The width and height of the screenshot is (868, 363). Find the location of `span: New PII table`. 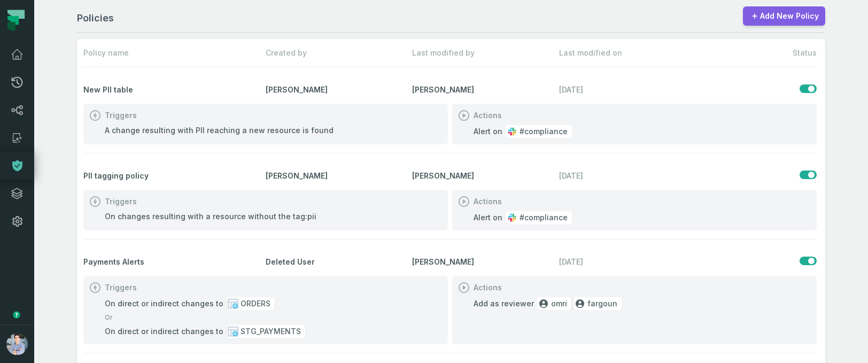

span: New PII table is located at coordinates (172, 90).